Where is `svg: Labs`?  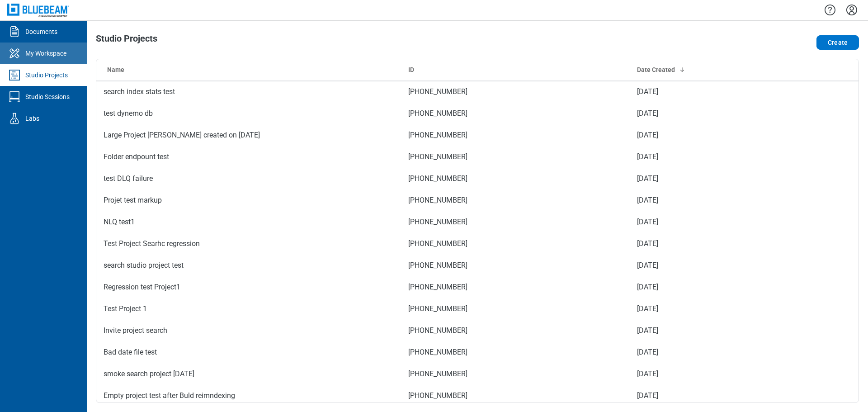 svg: Labs is located at coordinates (15, 118).